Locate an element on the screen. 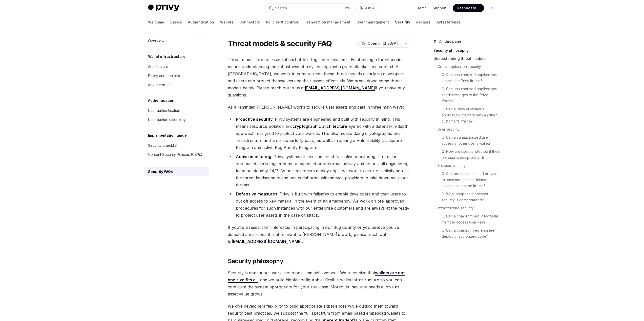 The image size is (644, 321). a: Security philosophy is located at coordinates (467, 51).